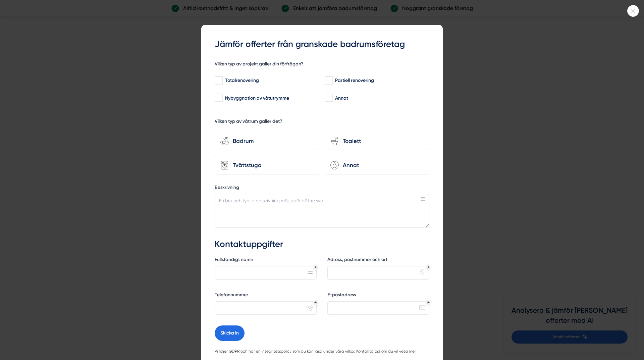 Image resolution: width=644 pixels, height=360 pixels. Describe the element at coordinates (329, 98) in the screenshot. I see `input: Annat` at that location.